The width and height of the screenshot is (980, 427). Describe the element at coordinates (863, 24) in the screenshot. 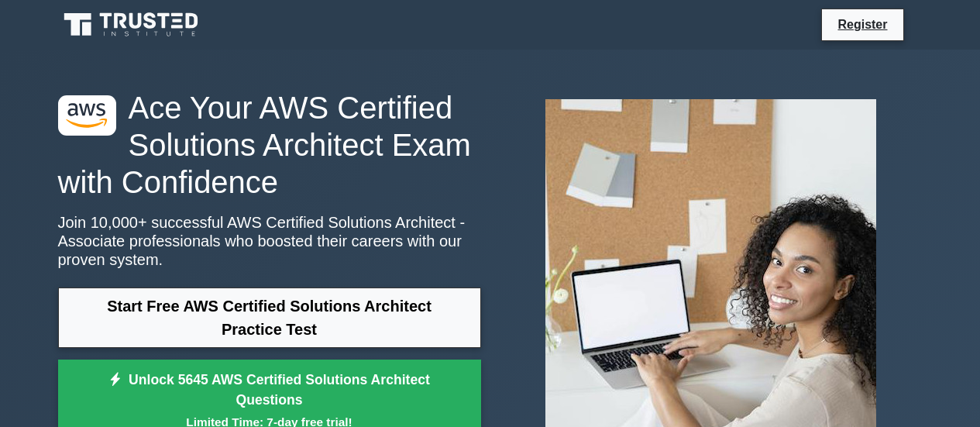

I see `a: Register` at that location.